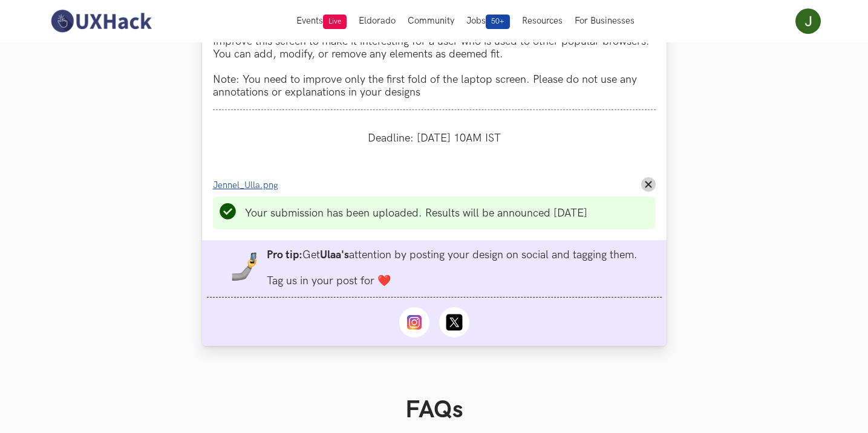 This screenshot has width=868, height=433. What do you see at coordinates (245, 267) in the screenshot?
I see `img: mobile-in-hand.png` at bounding box center [245, 267].